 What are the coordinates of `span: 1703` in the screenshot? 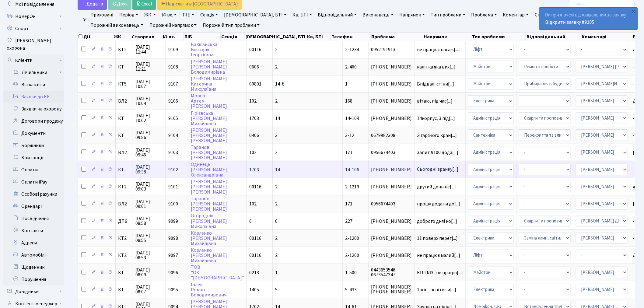 It's located at (254, 118).